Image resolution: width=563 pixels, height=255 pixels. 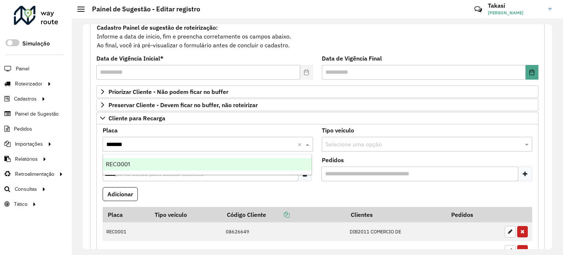 I want to click on label: Placa, so click(x=110, y=130).